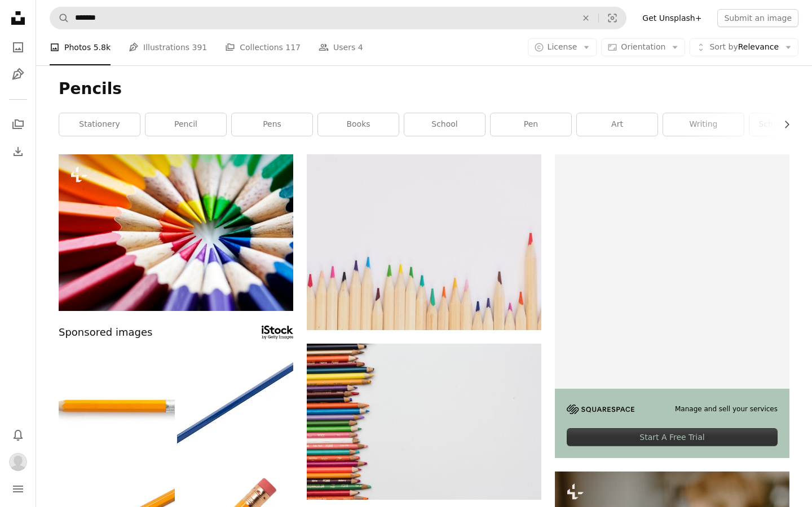  What do you see at coordinates (744, 48) in the screenshot?
I see `button: Sort byRelevance` at bounding box center [744, 48].